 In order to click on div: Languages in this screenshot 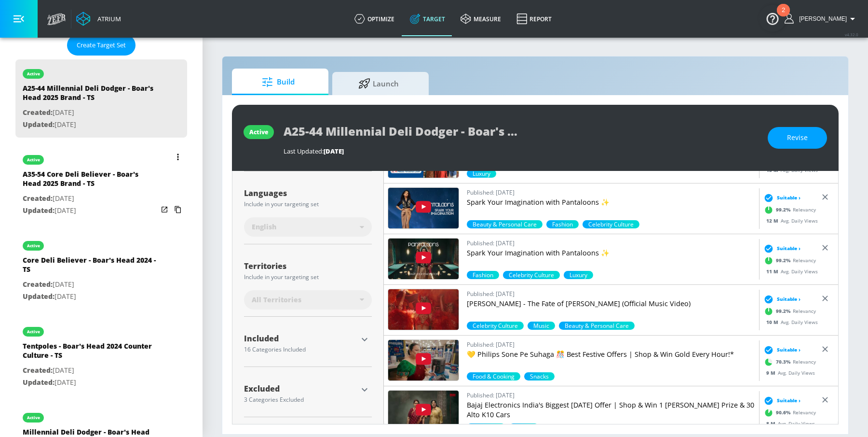, I will do `click(308, 193)`.